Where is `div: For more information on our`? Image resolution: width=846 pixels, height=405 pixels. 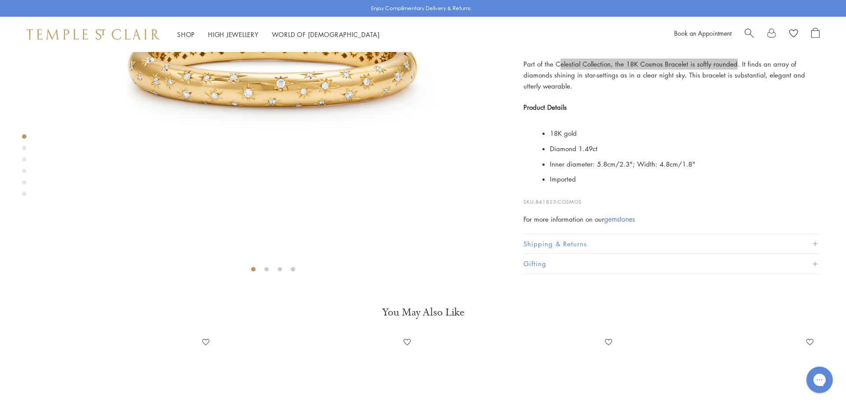 div: For more information on our is located at coordinates (671, 219).